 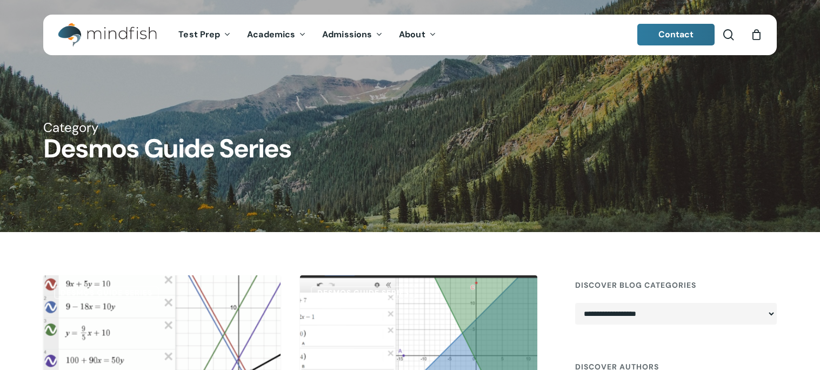 What do you see at coordinates (676, 35) in the screenshot?
I see `a: Contact` at bounding box center [676, 35].